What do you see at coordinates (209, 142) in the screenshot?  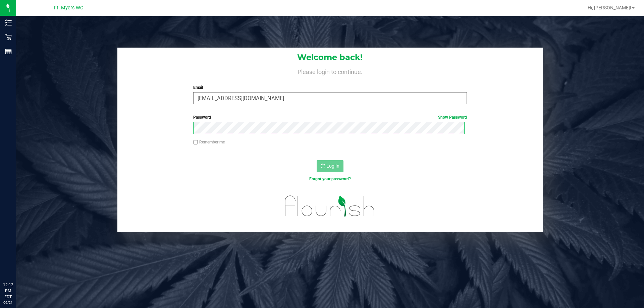 I see `label: Remember me` at bounding box center [209, 142].